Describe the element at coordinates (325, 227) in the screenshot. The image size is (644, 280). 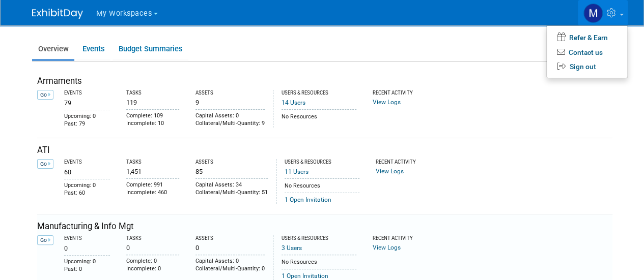
I see `div: Manufacturing & Info Mgt` at that location.